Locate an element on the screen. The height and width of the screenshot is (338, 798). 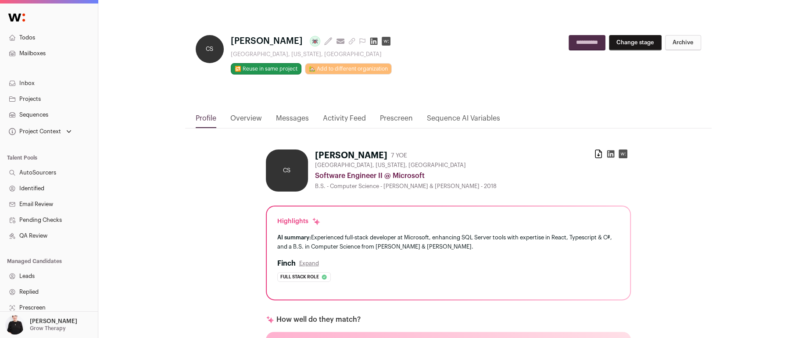
img: Wellfound is located at coordinates (17, 18).